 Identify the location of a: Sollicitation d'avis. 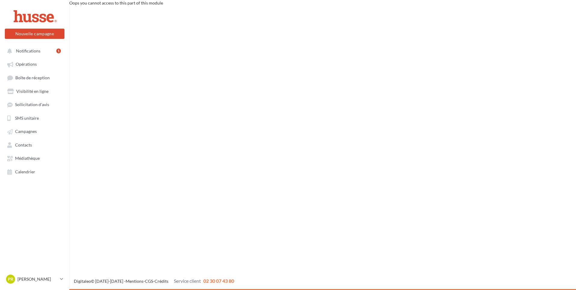
(35, 104).